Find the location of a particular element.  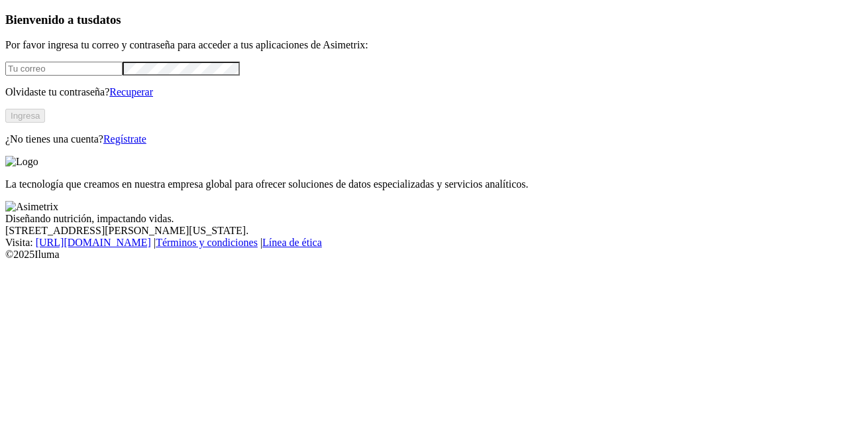

input: Tu correo is located at coordinates (64, 68).